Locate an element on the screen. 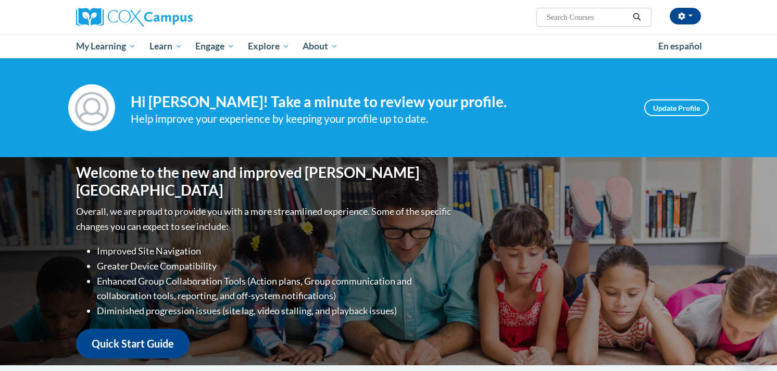 Image resolution: width=777 pixels, height=371 pixels. a: Update Profile is located at coordinates (677, 108).